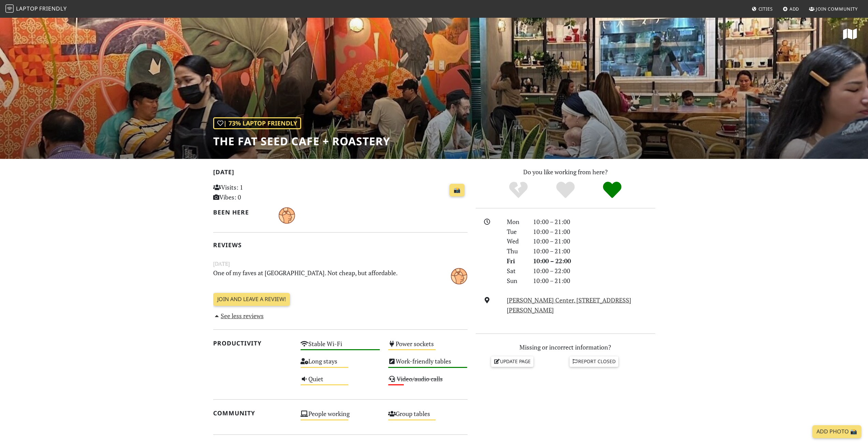 The width and height of the screenshot is (868, 445). Describe the element at coordinates (340, 364) in the screenshot. I see `div: Long stays` at that location.